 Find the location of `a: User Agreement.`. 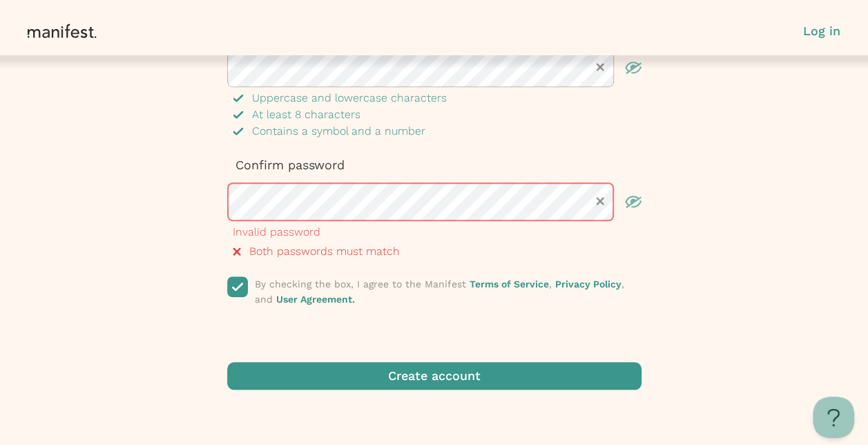

a: User Agreement. is located at coordinates (316, 299).